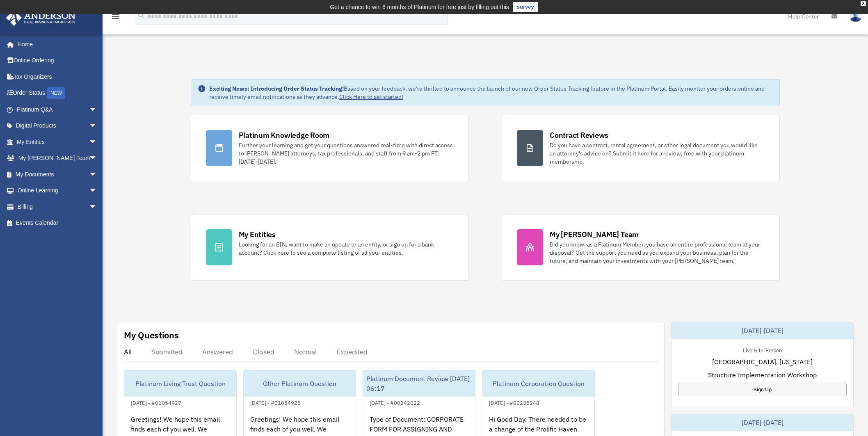 Image resolution: width=868 pixels, height=436 pixels. What do you see at coordinates (526, 7) in the screenshot?
I see `a: survey` at bounding box center [526, 7].